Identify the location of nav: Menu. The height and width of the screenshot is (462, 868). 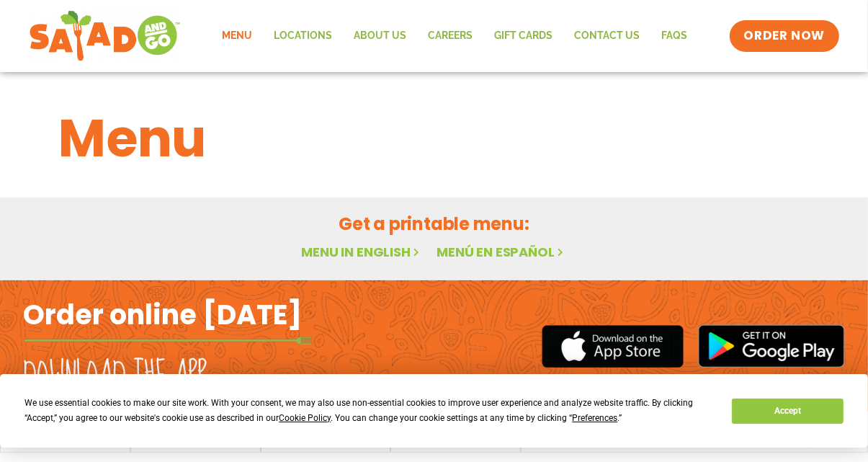
(455, 36).